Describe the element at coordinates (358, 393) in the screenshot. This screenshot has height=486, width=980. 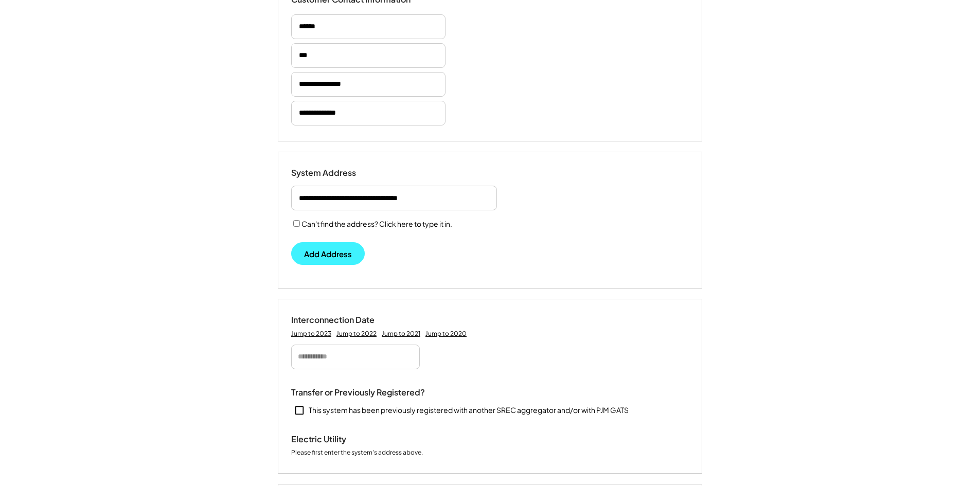
I see `div: Transfer or Previously Registered?` at that location.